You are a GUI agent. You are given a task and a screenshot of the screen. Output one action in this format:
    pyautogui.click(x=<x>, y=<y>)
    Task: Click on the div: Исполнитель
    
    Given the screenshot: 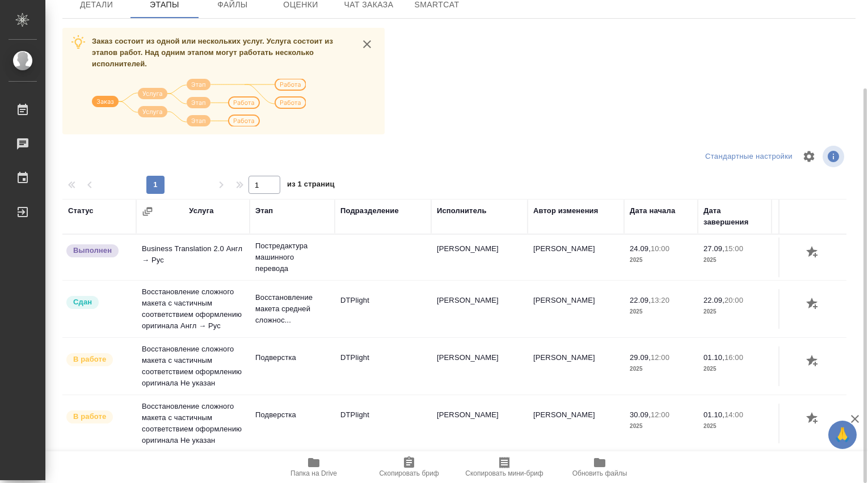 What is the action you would take?
    pyautogui.click(x=462, y=211)
    